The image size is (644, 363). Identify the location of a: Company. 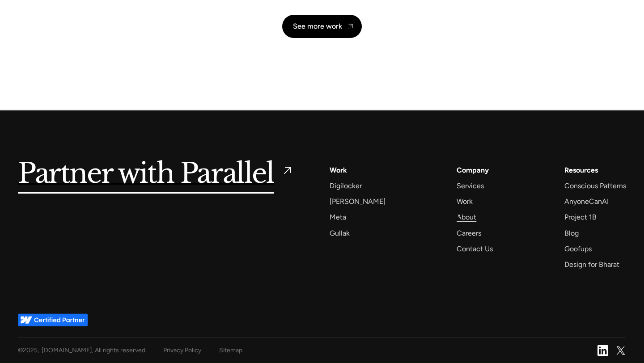
(473, 170).